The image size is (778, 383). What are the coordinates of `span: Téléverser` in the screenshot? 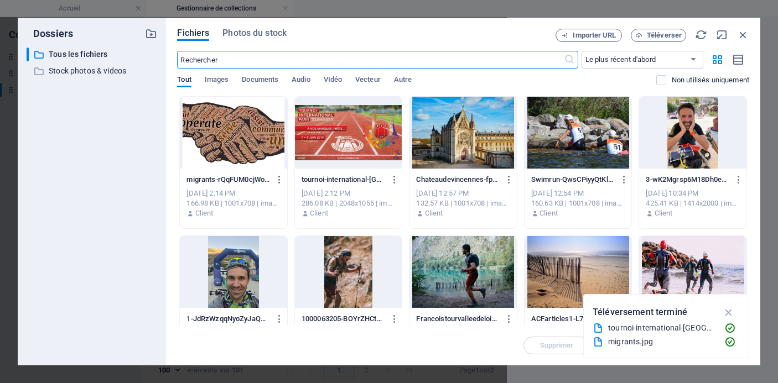 It's located at (664, 35).